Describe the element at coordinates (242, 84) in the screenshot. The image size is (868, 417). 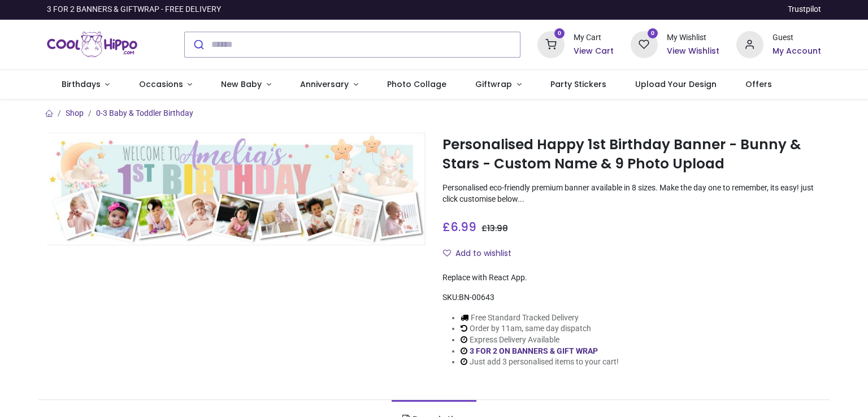
I see `span: New Baby` at that location.